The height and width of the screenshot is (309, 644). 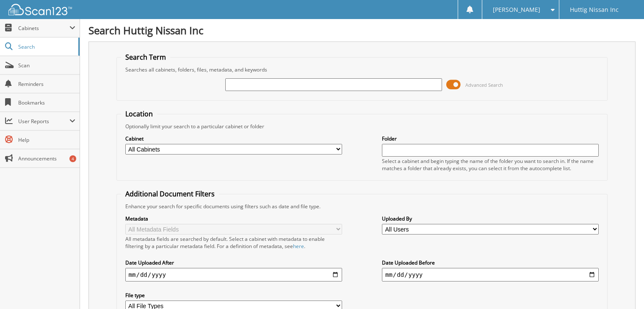 I want to click on label: Folder, so click(x=490, y=139).